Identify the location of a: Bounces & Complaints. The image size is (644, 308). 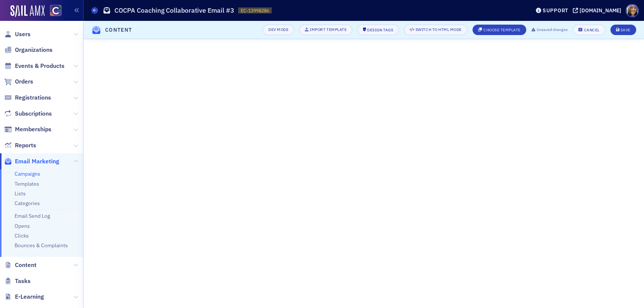
(41, 245).